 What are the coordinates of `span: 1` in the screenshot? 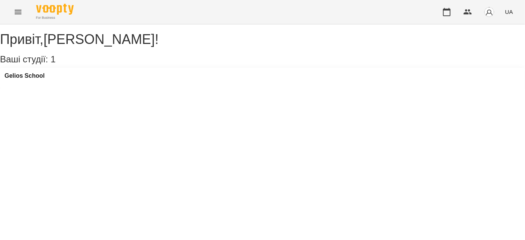 It's located at (53, 59).